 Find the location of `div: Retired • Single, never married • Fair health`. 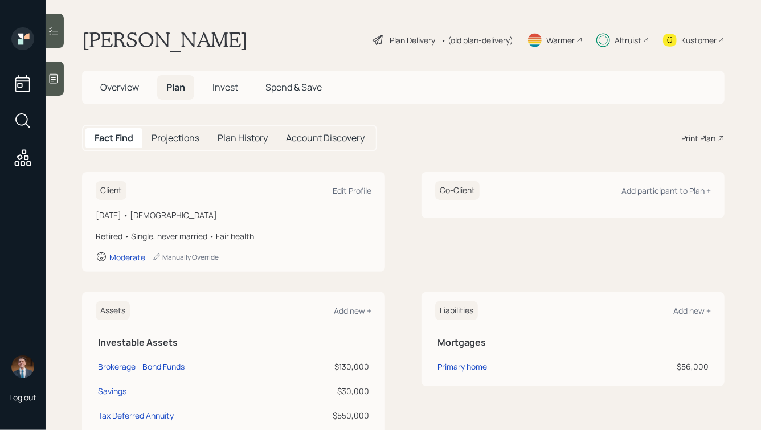

div: Retired • Single, never married • Fair health is located at coordinates (233, 236).